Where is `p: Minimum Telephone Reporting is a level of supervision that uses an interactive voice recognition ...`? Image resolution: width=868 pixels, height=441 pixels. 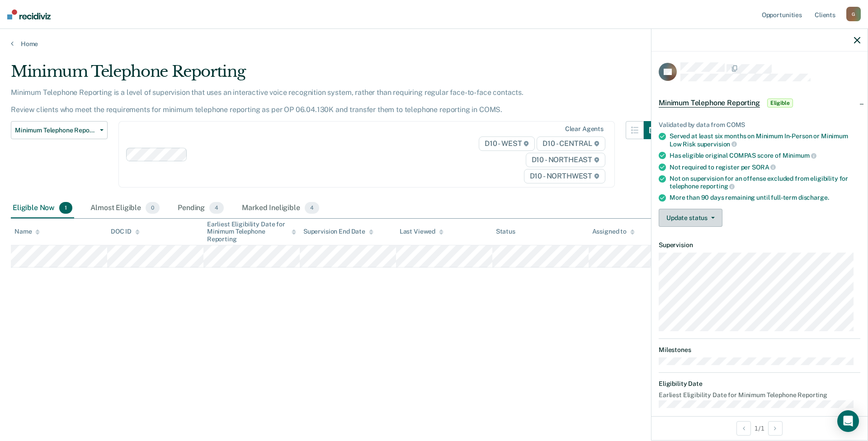
p: Minimum Telephone Reporting is a level of supervision that uses an interactive voice recognition ... is located at coordinates (267, 101).